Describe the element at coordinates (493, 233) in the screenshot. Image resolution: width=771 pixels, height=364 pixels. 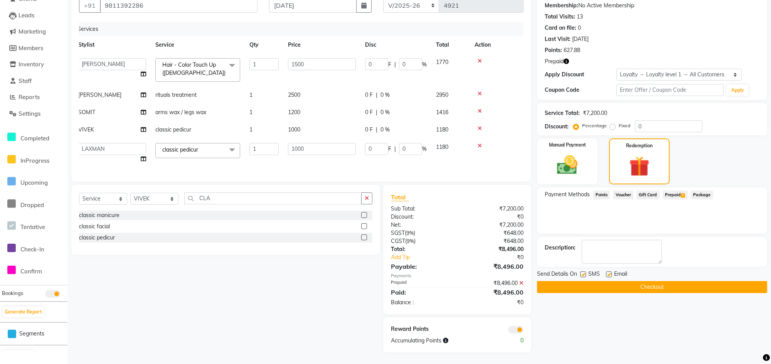
I see `div: ₹648.00` at that location.